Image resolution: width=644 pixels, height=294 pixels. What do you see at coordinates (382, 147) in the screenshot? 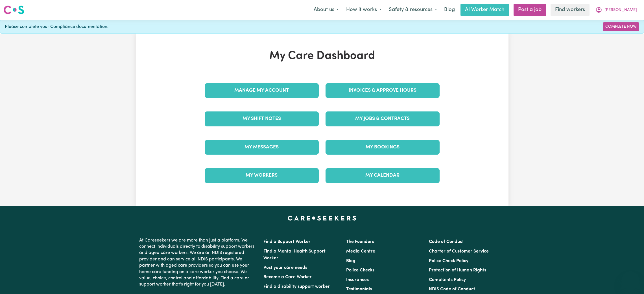
I see `a: My Bookings` at bounding box center [382, 147].